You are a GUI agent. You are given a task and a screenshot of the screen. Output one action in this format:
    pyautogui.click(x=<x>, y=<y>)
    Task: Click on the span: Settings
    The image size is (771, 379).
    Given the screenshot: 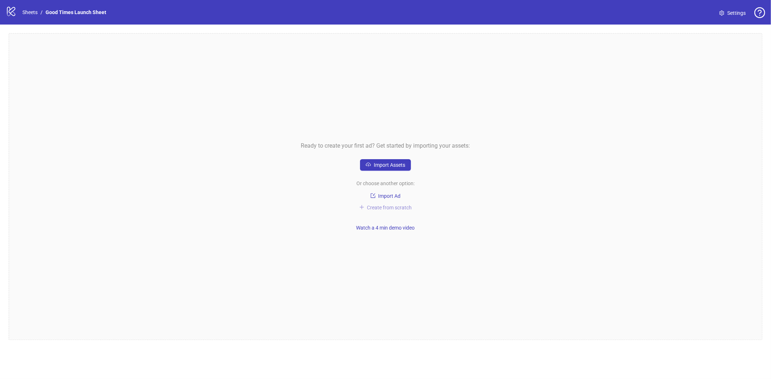 What is the action you would take?
    pyautogui.click(x=736, y=13)
    